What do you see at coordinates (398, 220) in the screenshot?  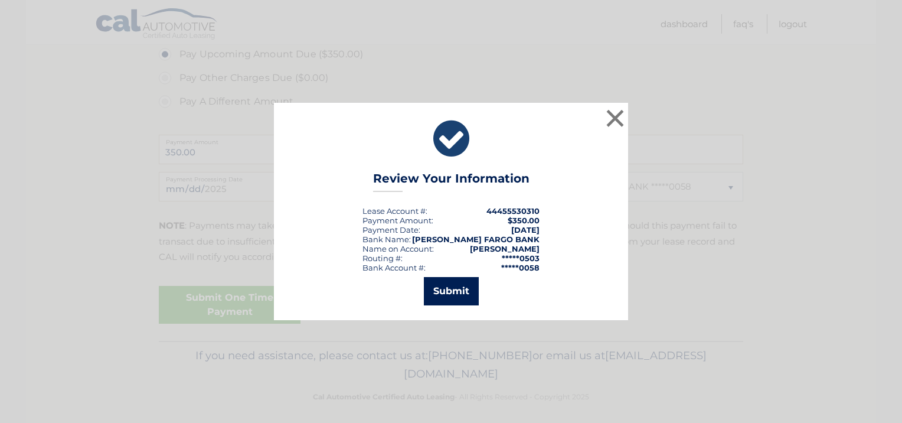 I see `div: Payment Amount:` at bounding box center [398, 220].